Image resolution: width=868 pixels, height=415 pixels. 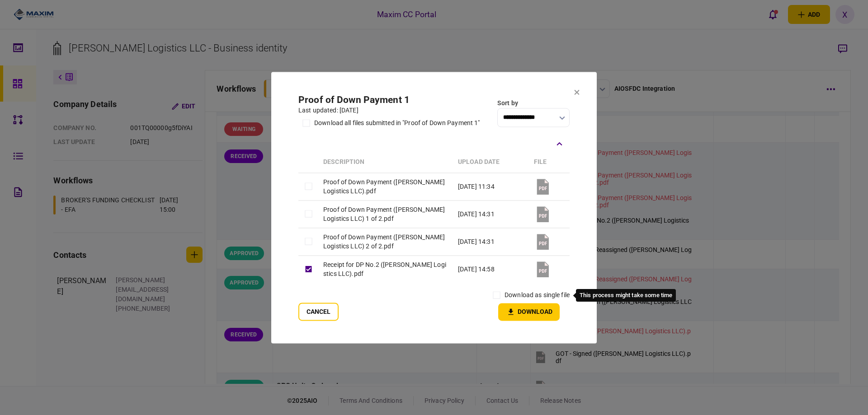 I want to click on th: file, so click(x=549, y=162).